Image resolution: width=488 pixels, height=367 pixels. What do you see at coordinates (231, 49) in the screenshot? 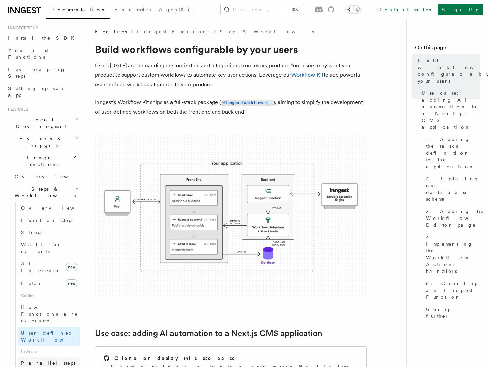
I see `h1: Build workflows configurable by your users` at bounding box center [231, 49].